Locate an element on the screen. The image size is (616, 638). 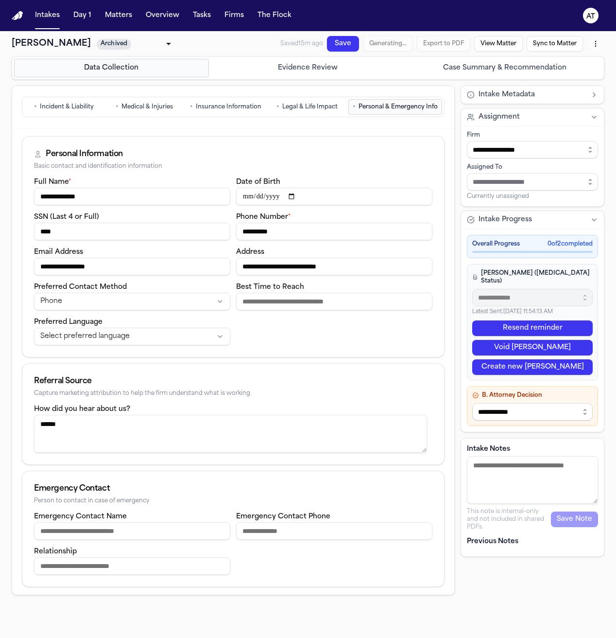
span: 0 of 2 completed is located at coordinates (570, 244).